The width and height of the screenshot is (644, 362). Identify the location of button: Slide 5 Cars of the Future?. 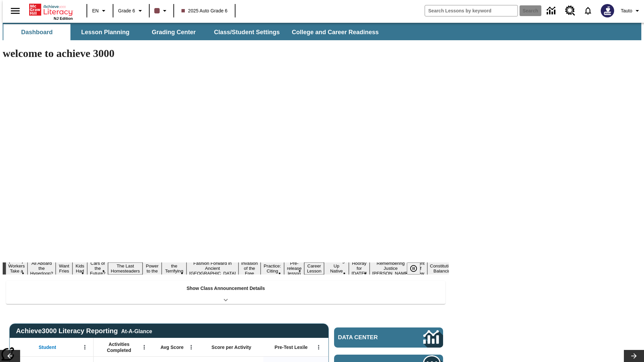
(98, 268).